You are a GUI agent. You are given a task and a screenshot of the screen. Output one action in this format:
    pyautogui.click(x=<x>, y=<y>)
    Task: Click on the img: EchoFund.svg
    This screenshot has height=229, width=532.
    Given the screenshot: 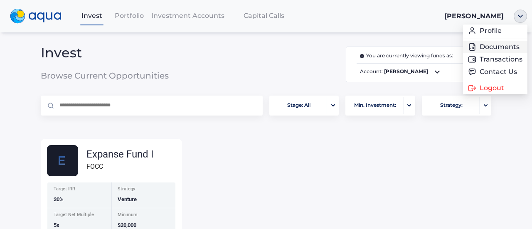 What is the action you would take?
    pyautogui.click(x=62, y=161)
    